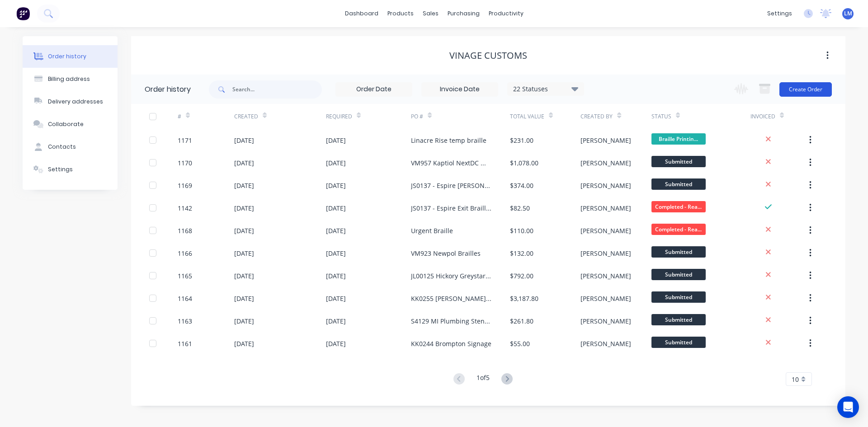 This screenshot has width=868, height=427. Describe the element at coordinates (522, 231) in the screenshot. I see `div: $110.00` at that location.